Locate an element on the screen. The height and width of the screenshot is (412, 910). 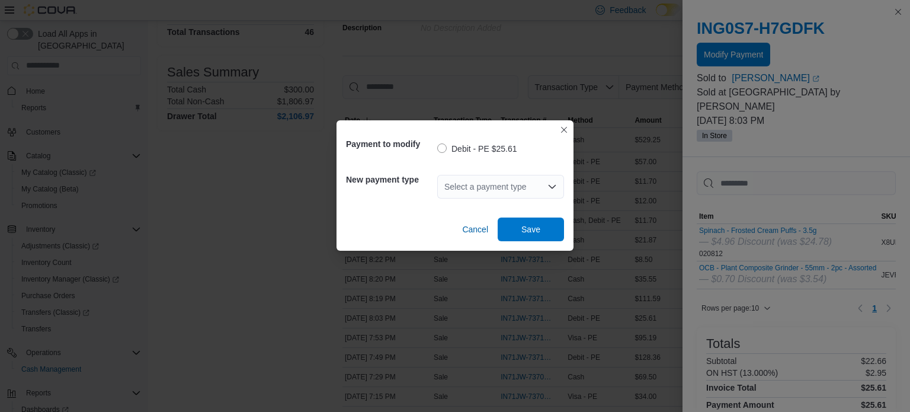
span: Save is located at coordinates (531, 229).